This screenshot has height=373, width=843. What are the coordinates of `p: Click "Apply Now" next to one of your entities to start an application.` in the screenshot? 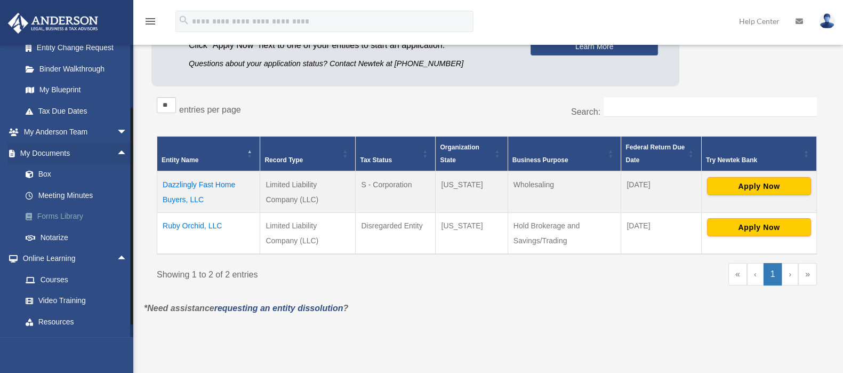 It's located at (352, 45).